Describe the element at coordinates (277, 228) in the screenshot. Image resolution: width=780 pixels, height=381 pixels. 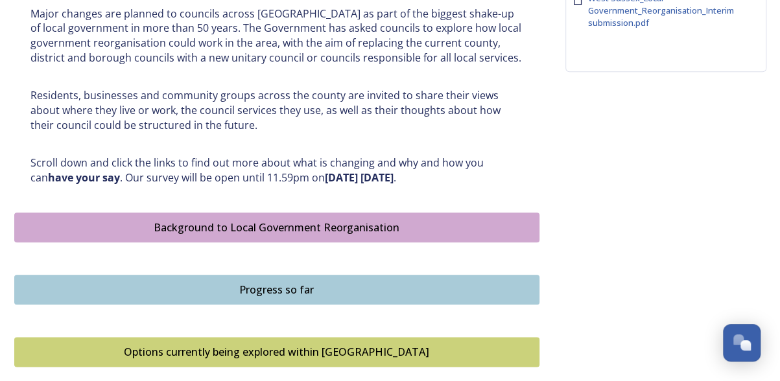
I see `button: Background to Local Government Reorganisation` at that location.